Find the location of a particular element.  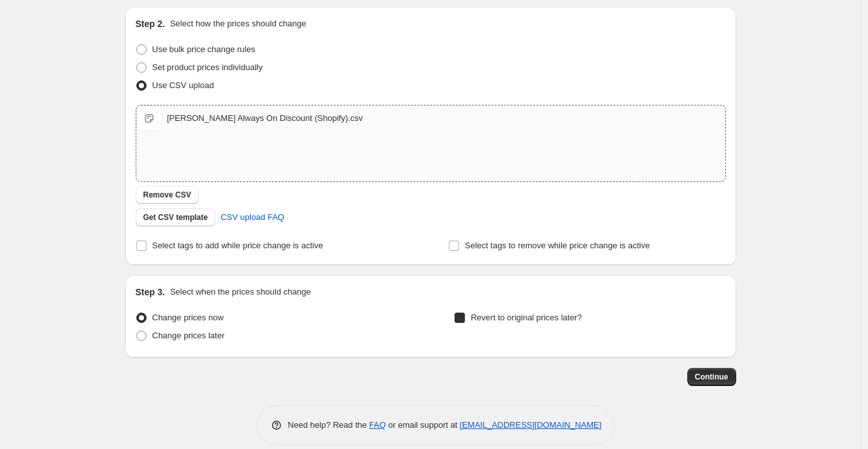

a: CSV upload FAQ is located at coordinates (252, 217).